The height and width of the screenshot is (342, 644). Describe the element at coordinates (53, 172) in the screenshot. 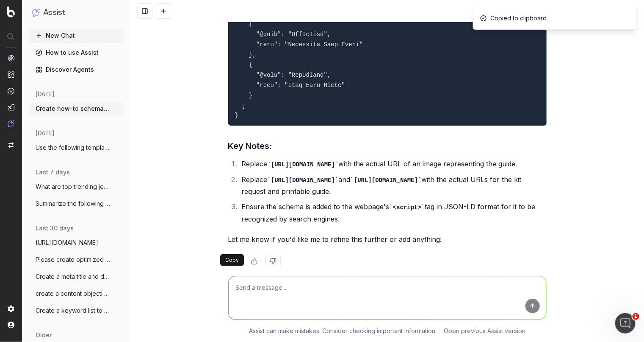

I see `span: last 7 days` at that location.